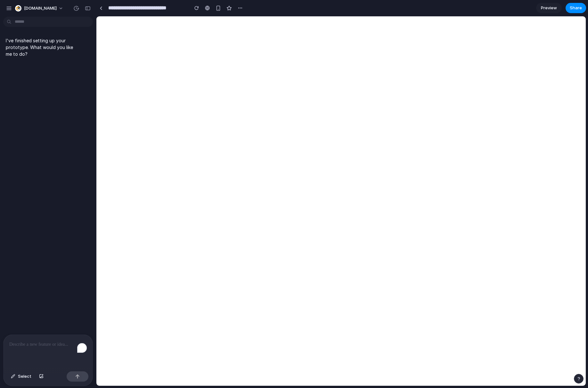 The width and height of the screenshot is (588, 388). What do you see at coordinates (21, 376) in the screenshot?
I see `button: Select` at bounding box center [21, 376].